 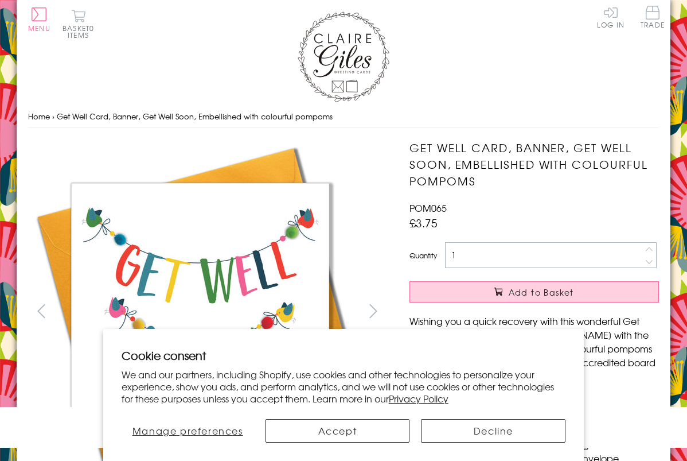 What do you see at coordinates (534, 164) in the screenshot?
I see `h1: Get Well Card, Banner, Get Well Soon, Embellished with colourful pompoms` at bounding box center [534, 164].